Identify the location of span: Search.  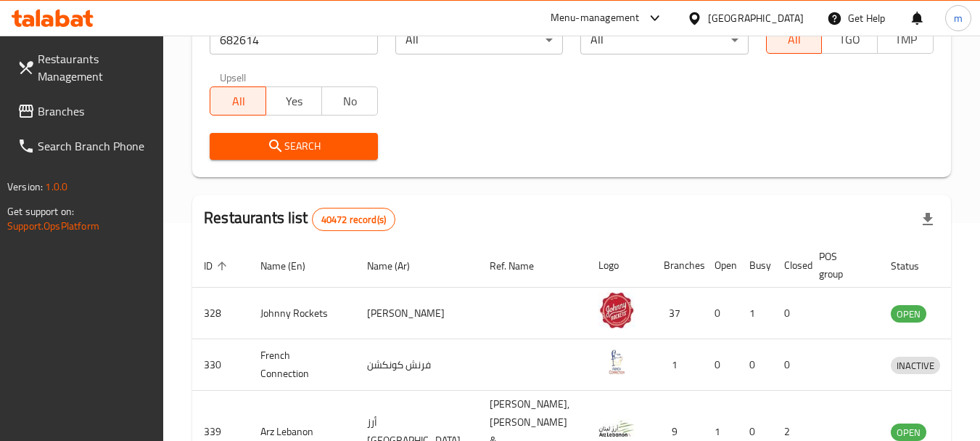
(293, 146).